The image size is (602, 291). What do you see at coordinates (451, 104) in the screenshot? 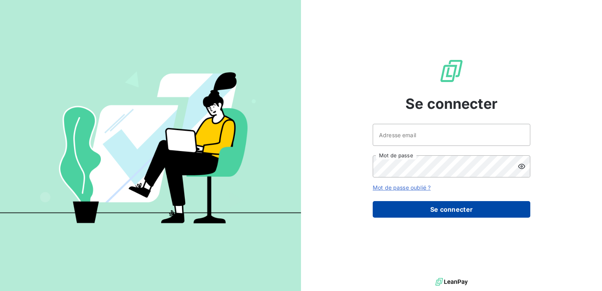
I see `span: Se connecter` at bounding box center [451, 104].